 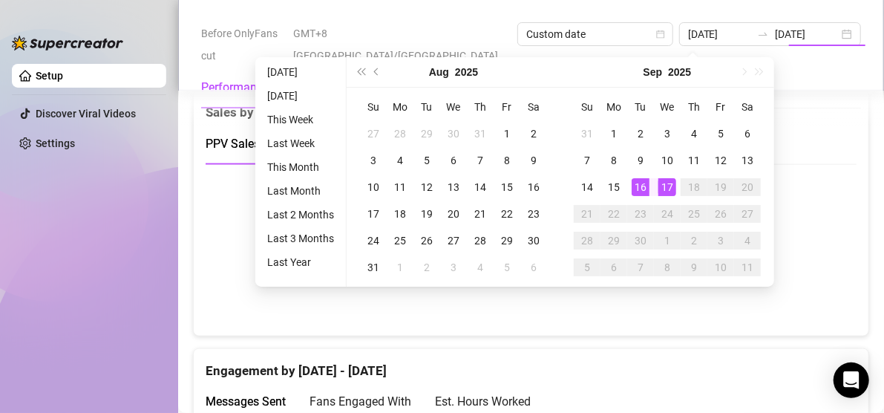 What do you see at coordinates (483, 401) in the screenshot?
I see `div: Est. Hours Worked` at bounding box center [483, 401].